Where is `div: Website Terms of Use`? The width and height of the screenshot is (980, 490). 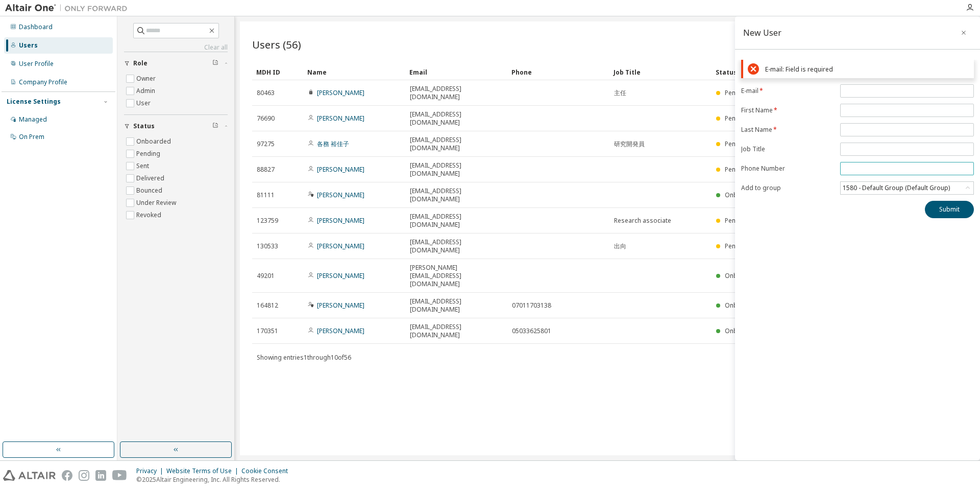 div: Website Terms of Use is located at coordinates (204, 471).